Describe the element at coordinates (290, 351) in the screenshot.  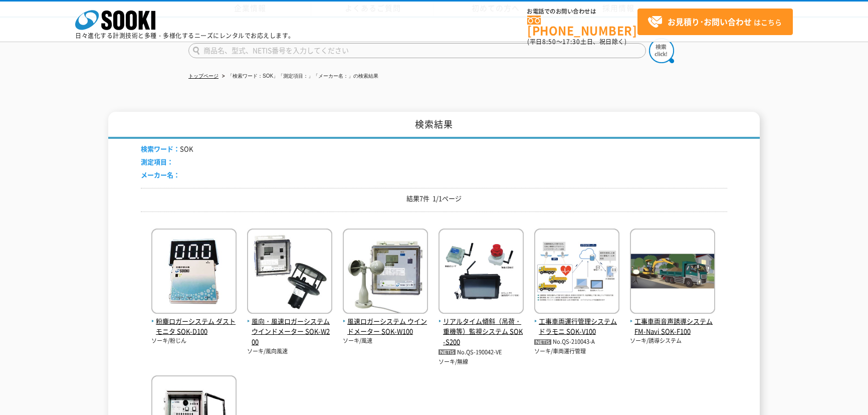
I see `p: ソーキ/風向風速` at that location.